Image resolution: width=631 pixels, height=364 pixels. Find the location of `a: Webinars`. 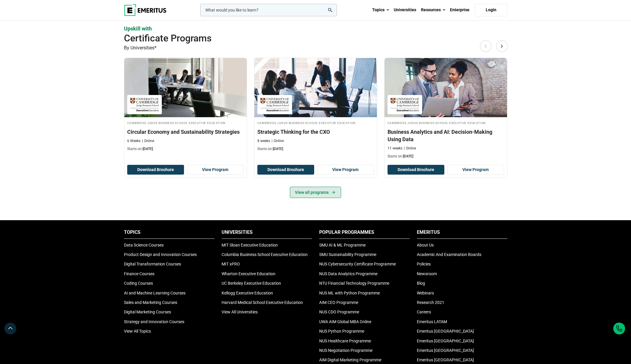

a: Webinars is located at coordinates (426, 293).